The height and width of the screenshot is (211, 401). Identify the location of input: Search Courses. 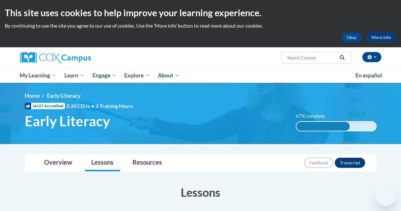
(312, 58).